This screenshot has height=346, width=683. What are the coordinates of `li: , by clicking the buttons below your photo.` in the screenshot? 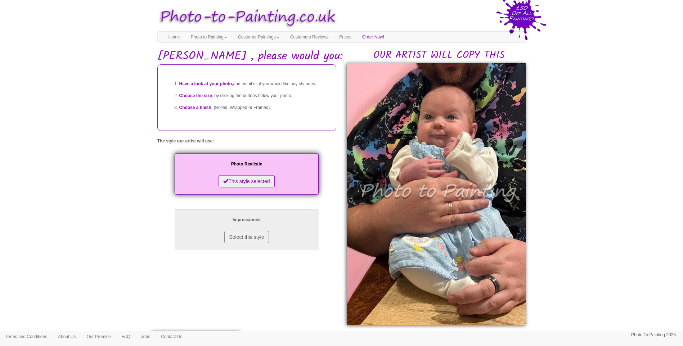 It's located at (254, 96).